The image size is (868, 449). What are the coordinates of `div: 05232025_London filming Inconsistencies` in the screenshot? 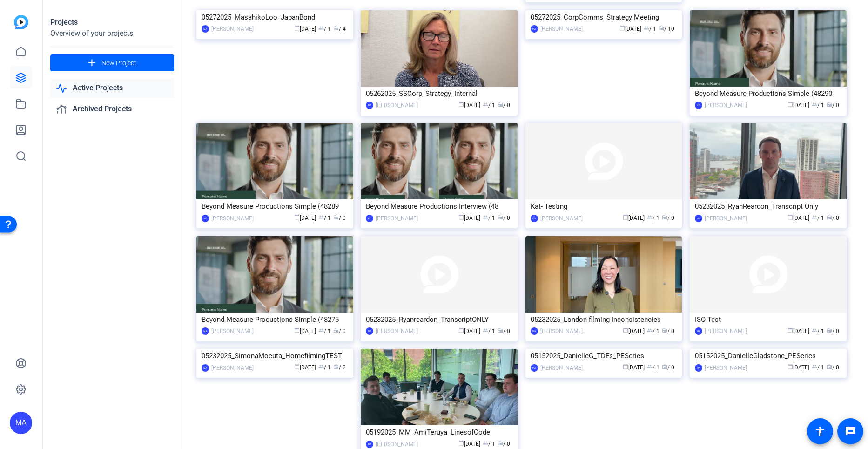 It's located at (604, 320).